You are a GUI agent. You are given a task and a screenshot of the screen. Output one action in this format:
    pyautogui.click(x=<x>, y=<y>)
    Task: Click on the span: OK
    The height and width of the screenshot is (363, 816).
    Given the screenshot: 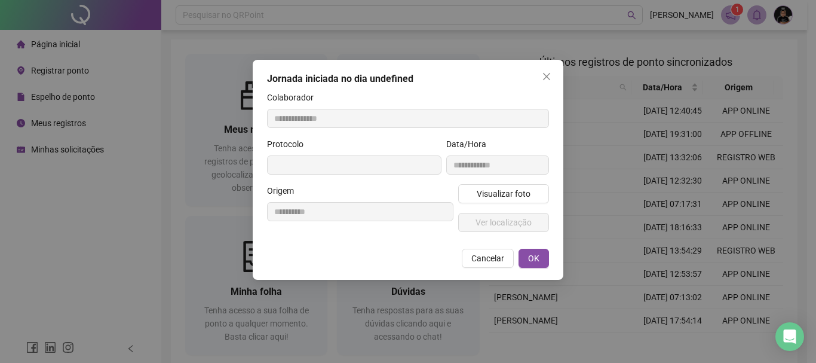 What is the action you would take?
    pyautogui.click(x=534, y=258)
    